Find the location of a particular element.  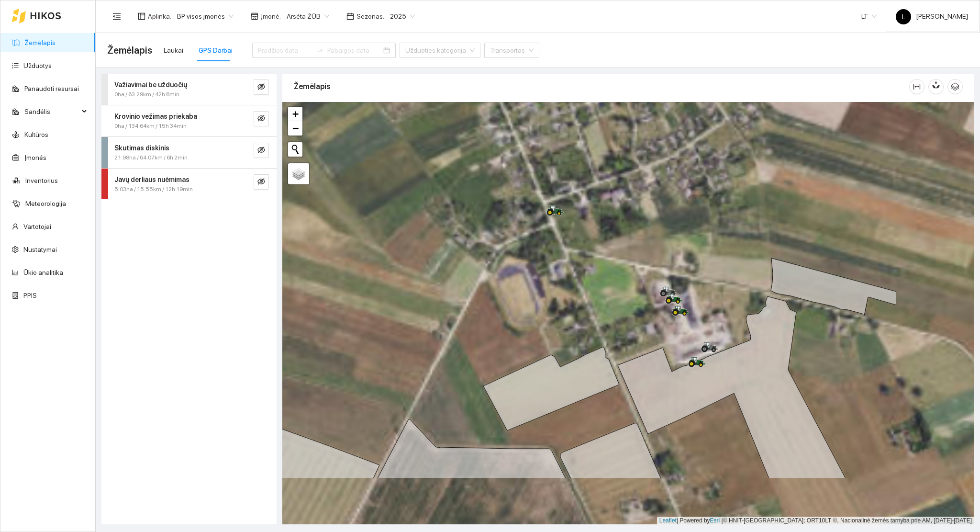

div: Krovinio vežimas priekaba0ha / 134.64km / 15h 34mineye-invisible is located at coordinates (189, 121).